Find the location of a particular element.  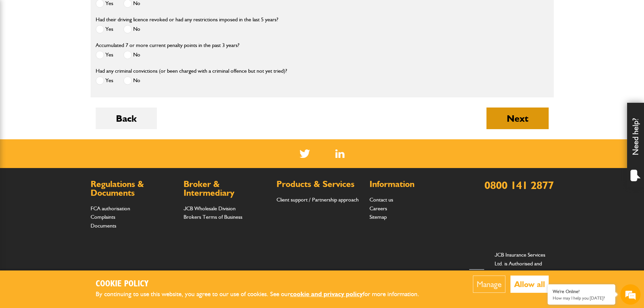

button: Back is located at coordinates (126, 118).